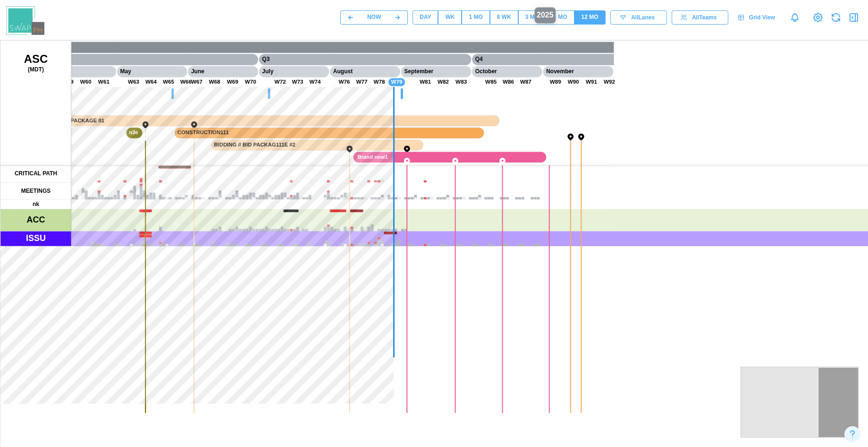  I want to click on div: 3 MO, so click(532, 17).